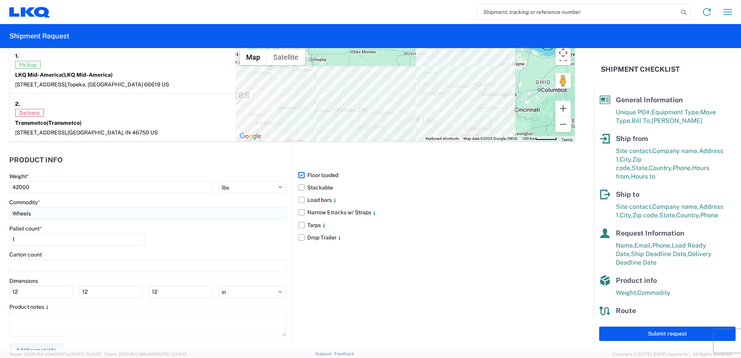 This screenshot has width=741, height=358. I want to click on h2: Shipment Checklist, so click(640, 69).